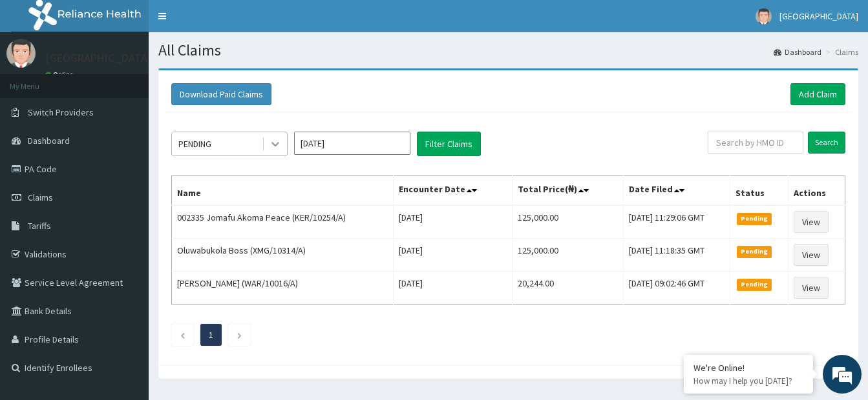 The height and width of the screenshot is (400, 868). I want to click on a: Page 1 is your current page, so click(211, 335).